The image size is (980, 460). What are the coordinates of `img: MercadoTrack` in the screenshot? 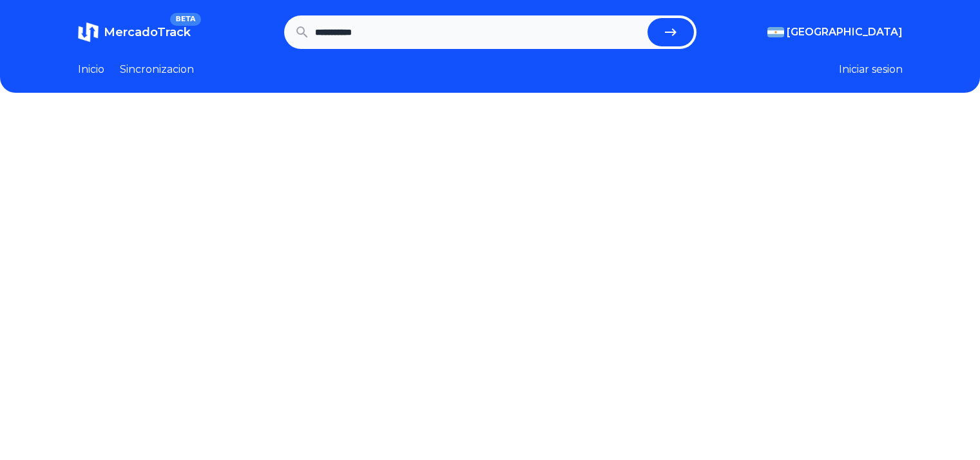 It's located at (89, 32).